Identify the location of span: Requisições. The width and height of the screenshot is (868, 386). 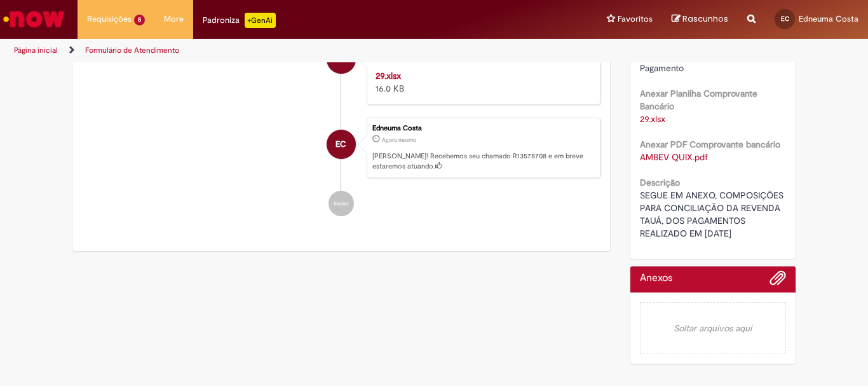
(110, 19).